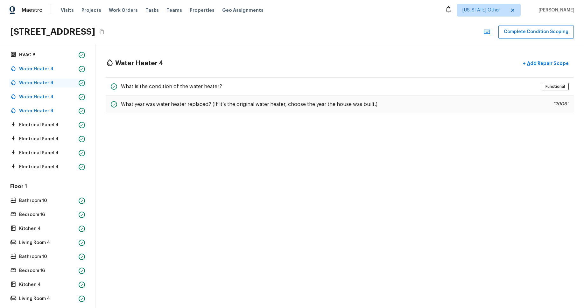 Image resolution: width=584 pixels, height=308 pixels. What do you see at coordinates (202, 10) in the screenshot?
I see `span: Properties` at bounding box center [202, 10].